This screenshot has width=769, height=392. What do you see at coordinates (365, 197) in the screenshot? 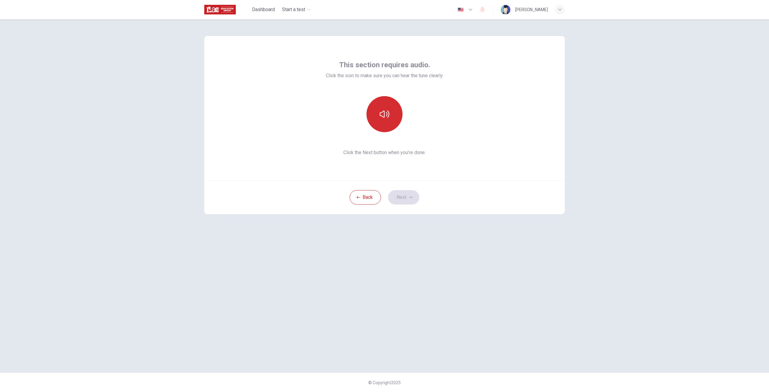
I see `button: Back` at bounding box center [365, 197].